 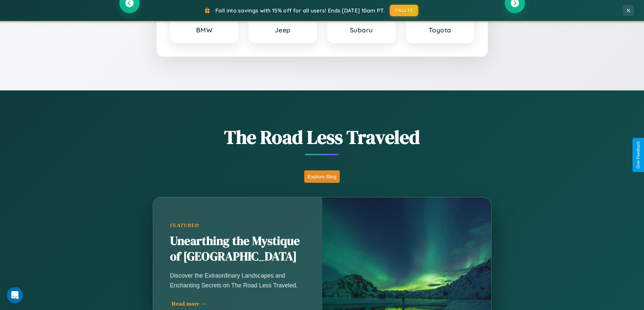 What do you see at coordinates (404, 10) in the screenshot?
I see `button: FALL15` at bounding box center [404, 10].